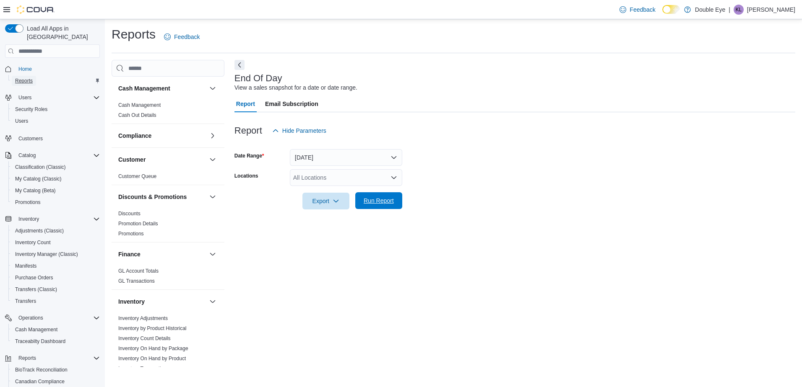  I want to click on button: Hide Parameters, so click(299, 131).